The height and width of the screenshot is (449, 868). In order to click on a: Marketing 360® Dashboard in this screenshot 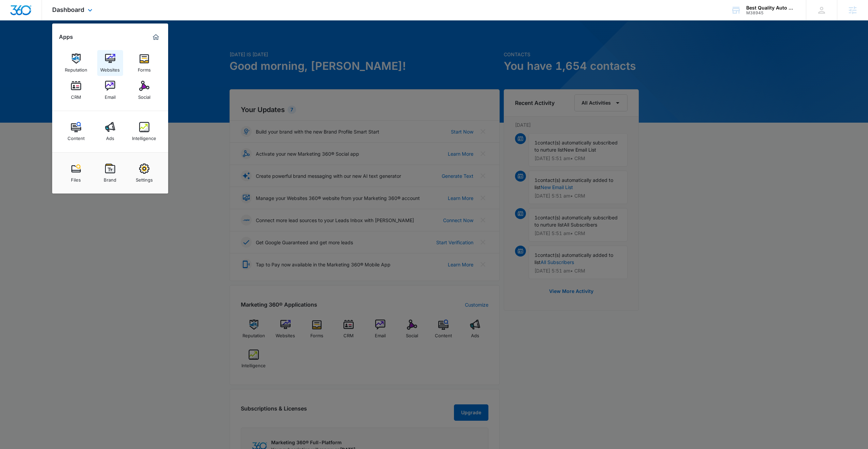, I will do `click(156, 37)`.